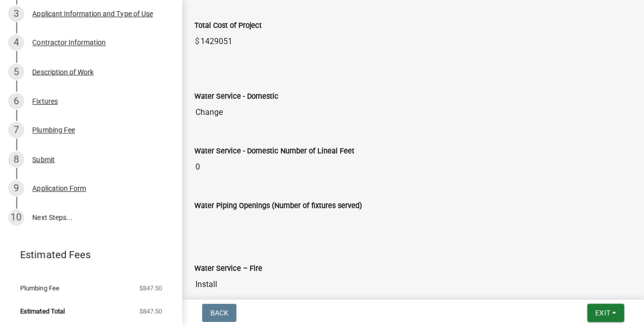 This screenshot has height=326, width=644. Describe the element at coordinates (45, 101) in the screenshot. I see `div: Fixtures` at that location.